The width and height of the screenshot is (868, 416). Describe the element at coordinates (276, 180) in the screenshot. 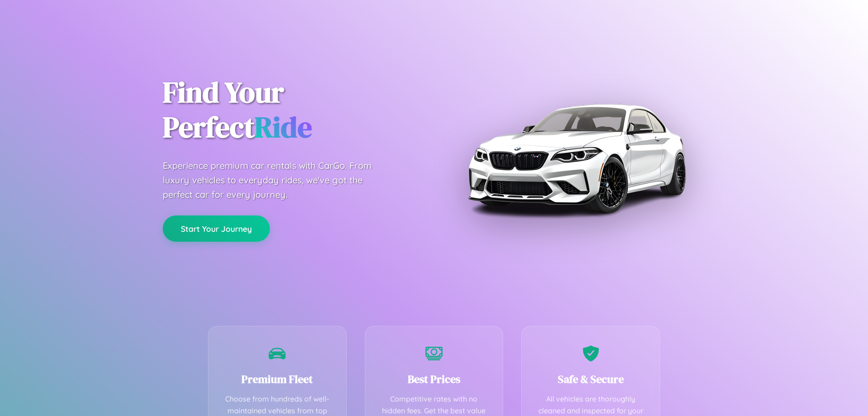

I see `p: Experience premium car rentals with CarGo. From luxury vehicles to everyday rides, we've got the ...` at that location.